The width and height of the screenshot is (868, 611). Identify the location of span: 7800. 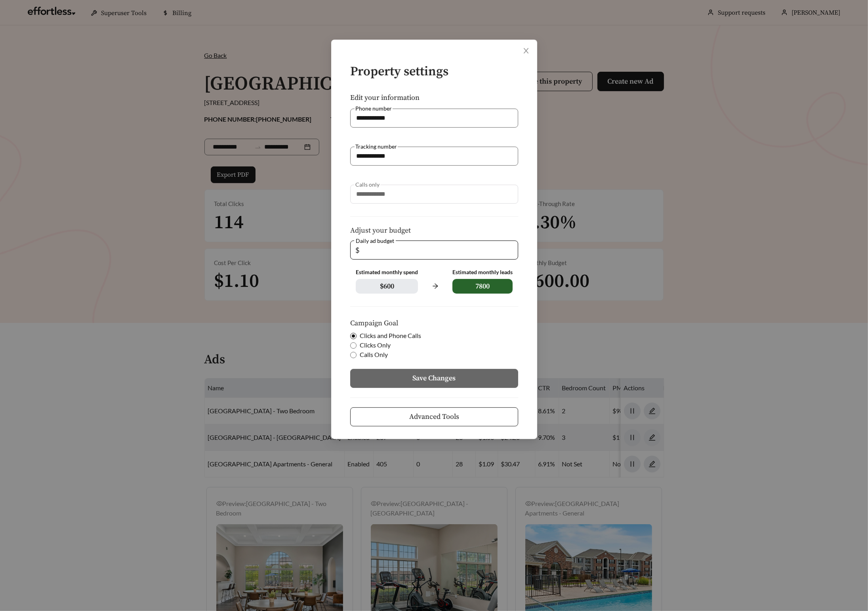
(482, 286).